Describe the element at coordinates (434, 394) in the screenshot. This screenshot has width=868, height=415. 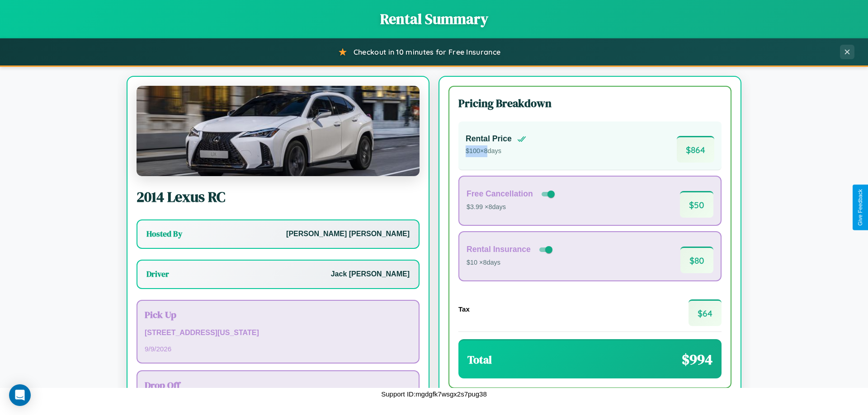
I see `p: Support ID: mgdgfk7wsgx2s7pug38` at that location.